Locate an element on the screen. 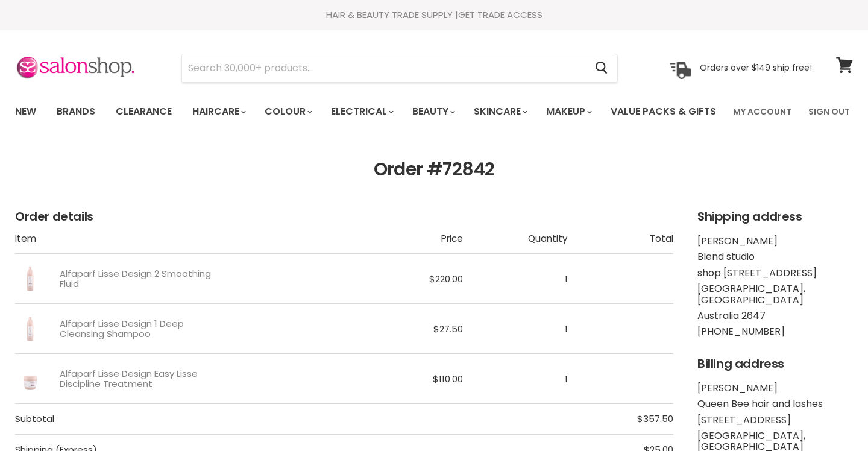  a: Clearance is located at coordinates (144, 112).